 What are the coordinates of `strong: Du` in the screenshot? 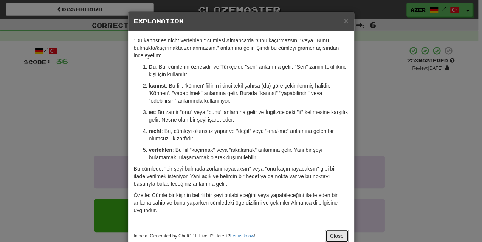 It's located at (152, 67).